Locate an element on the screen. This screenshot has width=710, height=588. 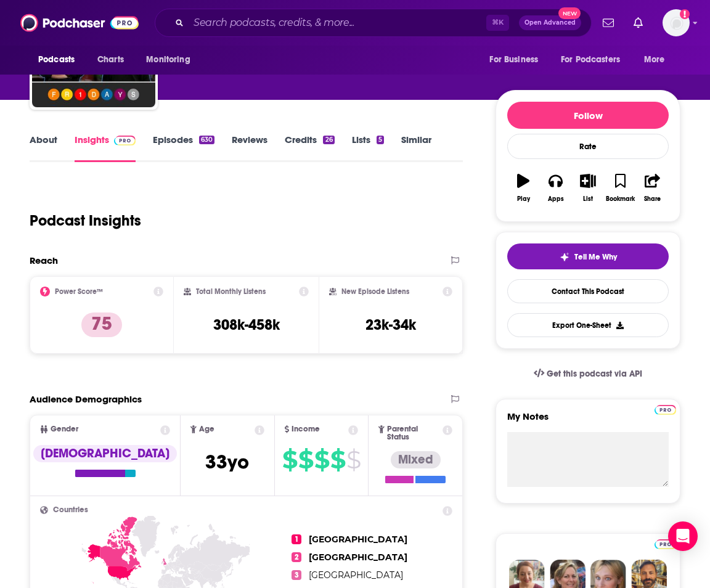
label: My Notes is located at coordinates (588, 421).